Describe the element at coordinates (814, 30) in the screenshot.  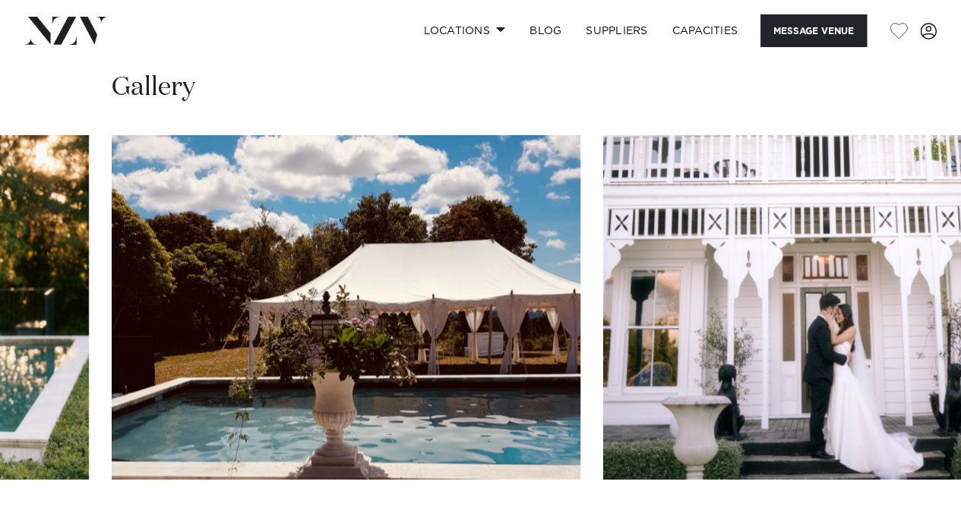
I see `button: Message Venue` at that location.